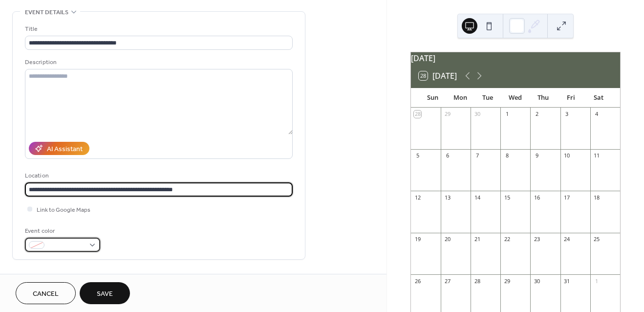 This screenshot has width=644, height=312. Describe the element at coordinates (158, 29) in the screenshot. I see `div: Title` at that location.